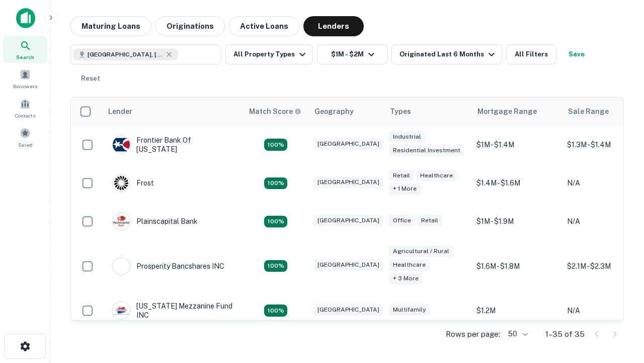 This screenshot has width=644, height=363. Describe the element at coordinates (334, 26) in the screenshot. I see `button: Lenders` at that location.